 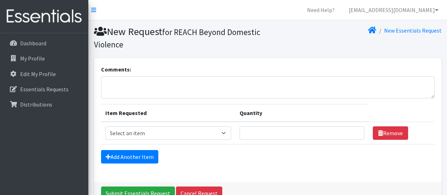 What do you see at coordinates (36, 104) in the screenshot?
I see `p: Distributions` at bounding box center [36, 104].